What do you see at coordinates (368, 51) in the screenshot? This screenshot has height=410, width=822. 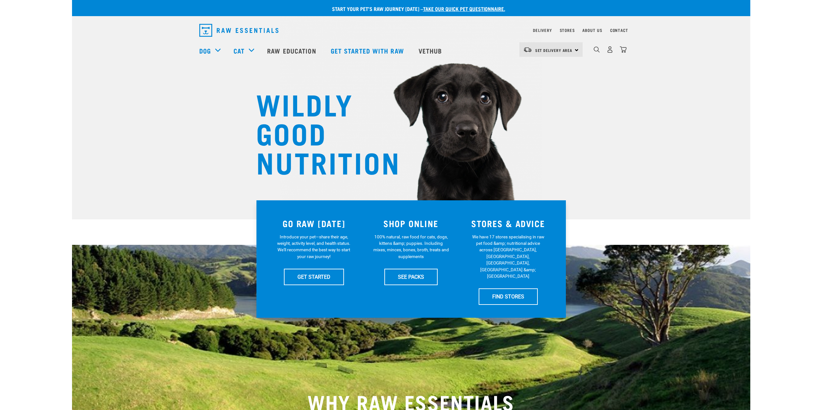 I see `a: Get started with Raw` at bounding box center [368, 51].